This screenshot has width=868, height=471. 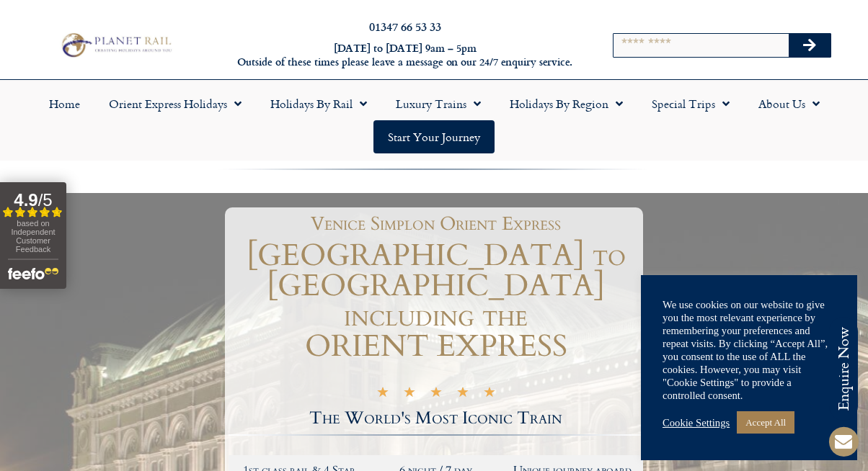 I want to click on a: Luxury Trains, so click(x=438, y=104).